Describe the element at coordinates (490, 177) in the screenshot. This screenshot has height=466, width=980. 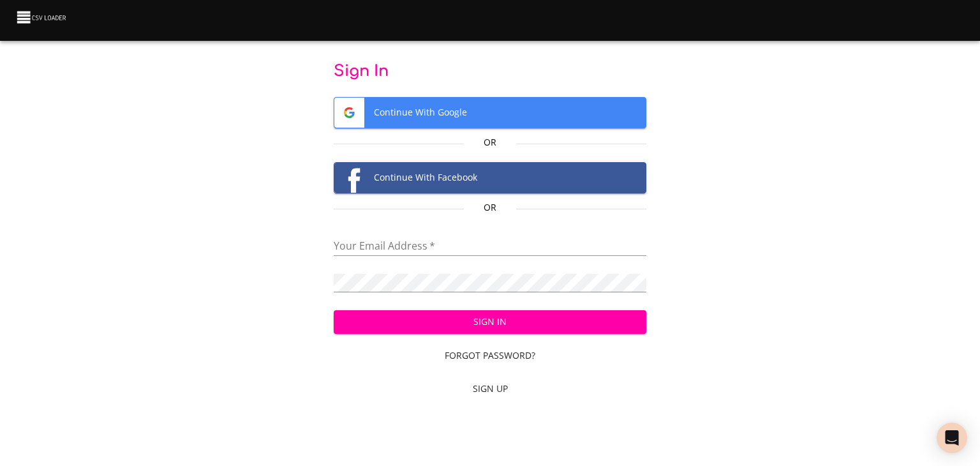
I see `span: Continue With Facebook` at that location.